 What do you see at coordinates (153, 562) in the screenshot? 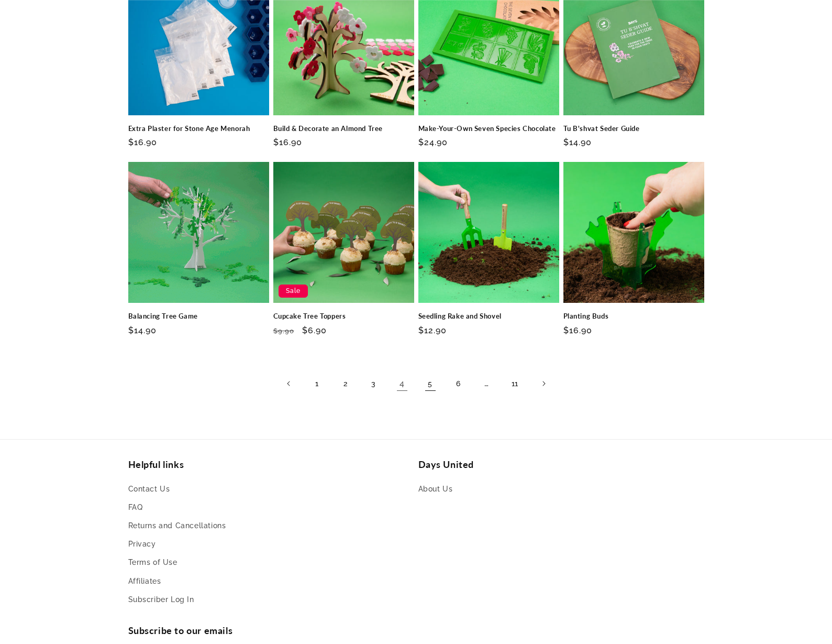
I see `a: Terms of Use` at bounding box center [153, 562].